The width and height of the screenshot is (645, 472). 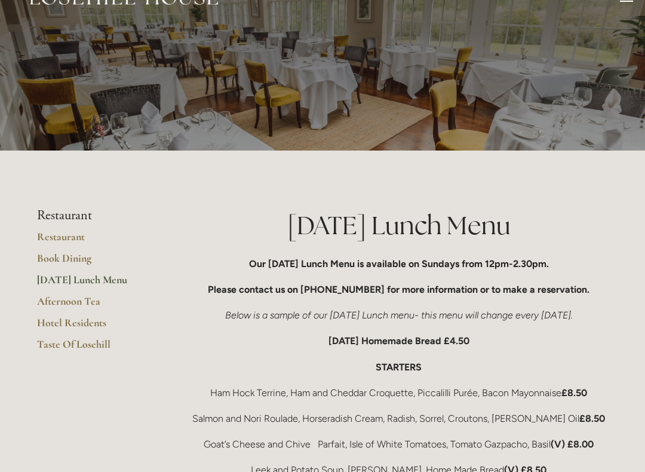 I want to click on a: Restaurant, so click(x=94, y=241).